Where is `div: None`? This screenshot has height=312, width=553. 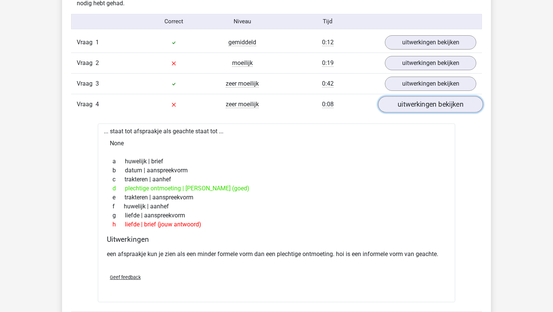
div: None is located at coordinates (276, 144).